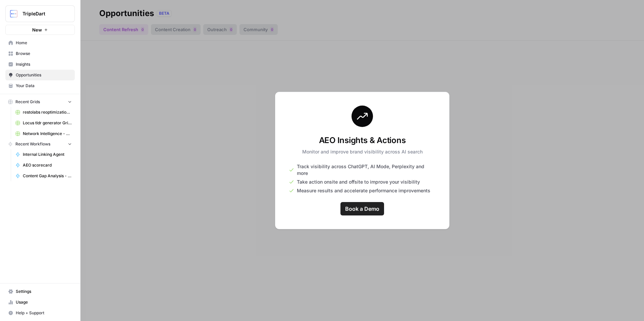 The width and height of the screenshot is (644, 321). I want to click on span: New, so click(37, 30).